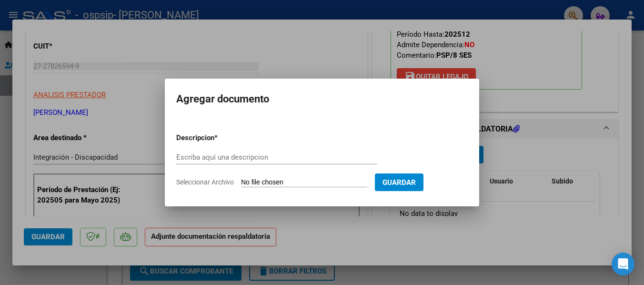 This screenshot has height=285, width=644. Describe the element at coordinates (322, 99) in the screenshot. I see `h2: Agregar documento` at that location.